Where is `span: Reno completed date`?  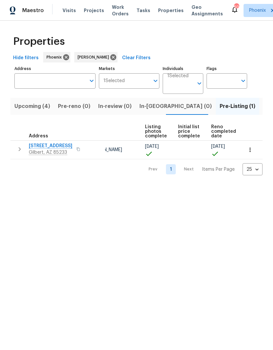 span: Reno completed date is located at coordinates (224, 132).